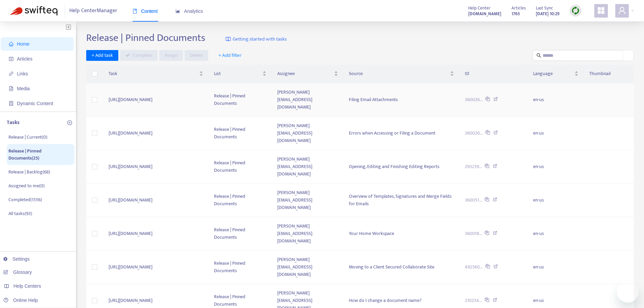 This screenshot has height=308, width=644. I want to click on span: file-image, so click(11, 89).